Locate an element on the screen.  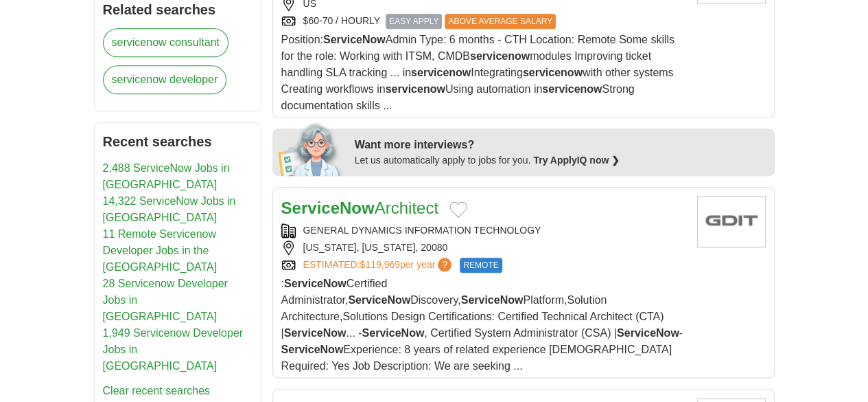
span: ABOVE AVERAGE SALARY is located at coordinates (500, 21).